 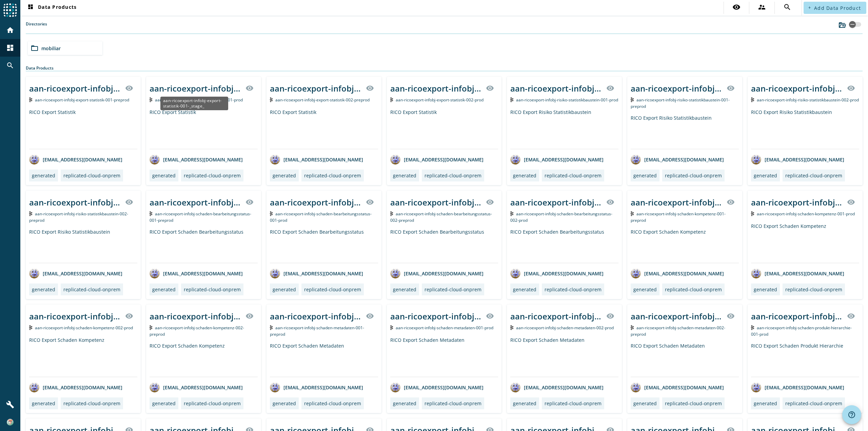 I want to click on img: Kafka Topic: aan-ricoexport-infobj-schaden-kompetenz-001-preprod, so click(x=632, y=213).